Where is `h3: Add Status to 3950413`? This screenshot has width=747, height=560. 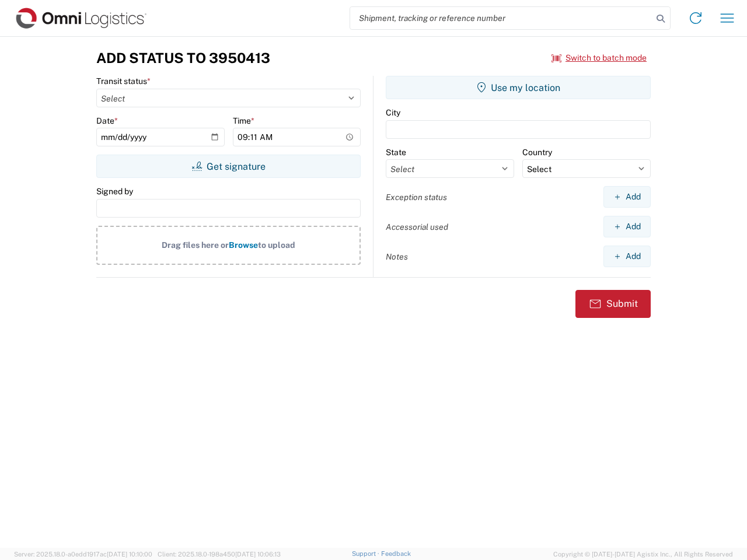 h3: Add Status to 3950413 is located at coordinates (183, 58).